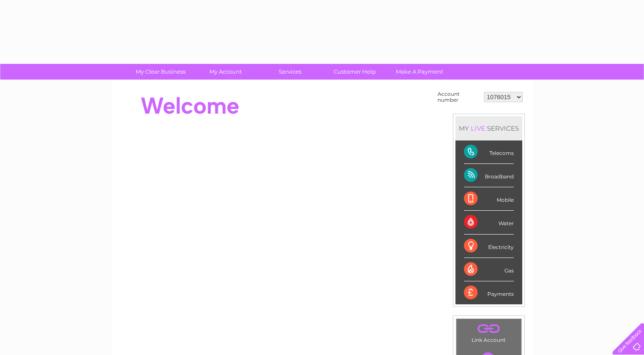  Describe the element at coordinates (489, 222) in the screenshot. I see `div: Water` at that location.